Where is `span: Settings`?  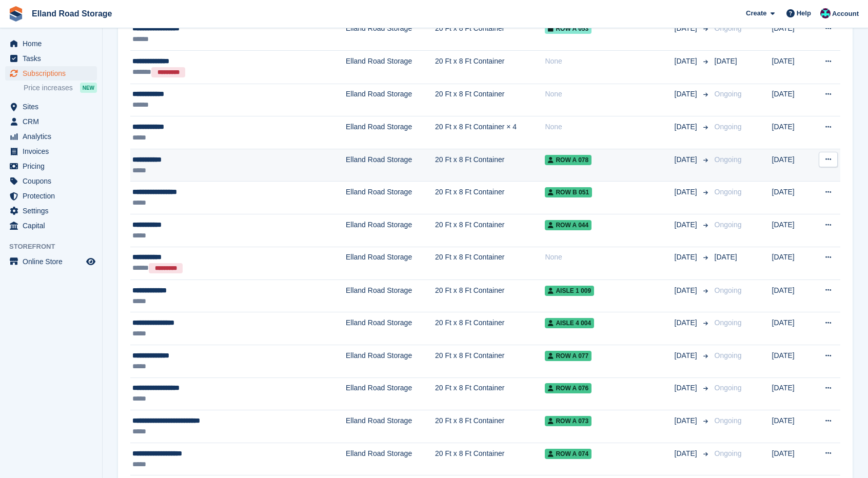 span: Settings is located at coordinates (53, 211).